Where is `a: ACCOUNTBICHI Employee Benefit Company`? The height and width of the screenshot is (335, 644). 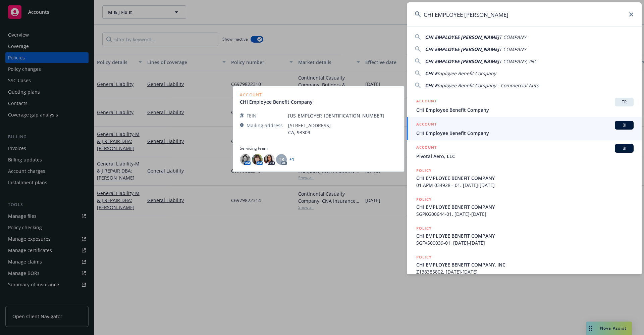 a: ACCOUNTBICHI Employee Benefit Company is located at coordinates (524, 128).